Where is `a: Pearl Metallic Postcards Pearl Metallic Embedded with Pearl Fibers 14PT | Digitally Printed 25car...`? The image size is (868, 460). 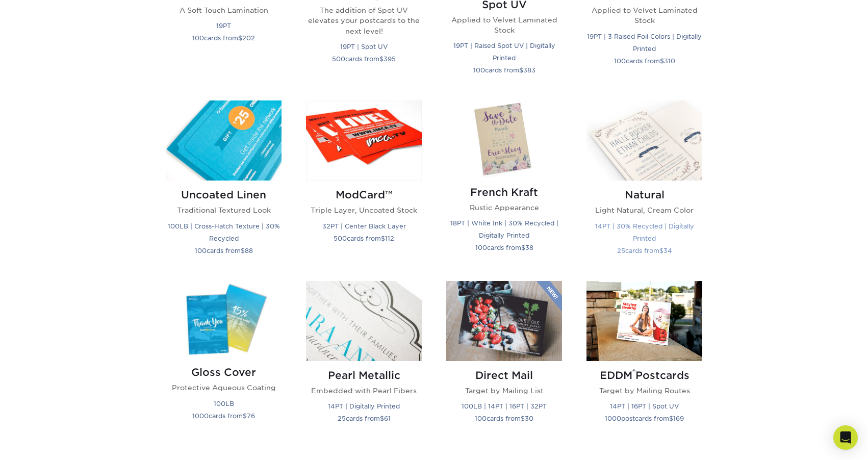
a: Pearl Metallic Postcards Pearl Metallic Embedded with Pearl Fibers 14PT | Digitally Printed 25car... is located at coordinates (363, 361).